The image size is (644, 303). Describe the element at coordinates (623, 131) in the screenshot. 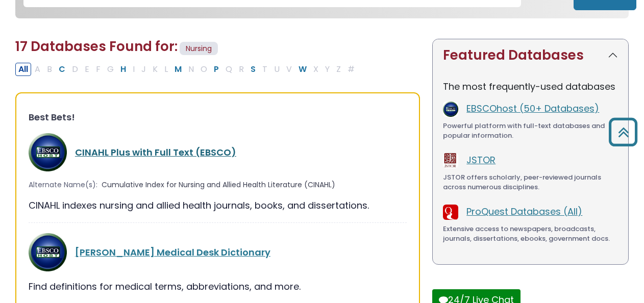

I see `a: Back to Top` at that location.